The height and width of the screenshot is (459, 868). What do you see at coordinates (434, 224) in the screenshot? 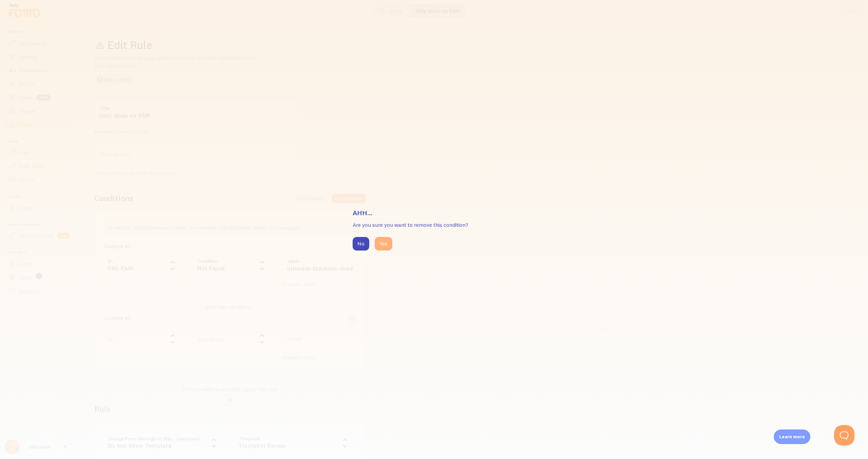
I see `p: Are you sure you want to remove this condition?` at bounding box center [434, 224].